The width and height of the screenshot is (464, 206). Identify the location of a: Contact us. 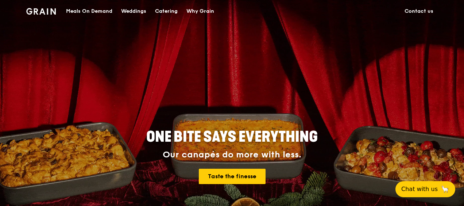
(419, 11).